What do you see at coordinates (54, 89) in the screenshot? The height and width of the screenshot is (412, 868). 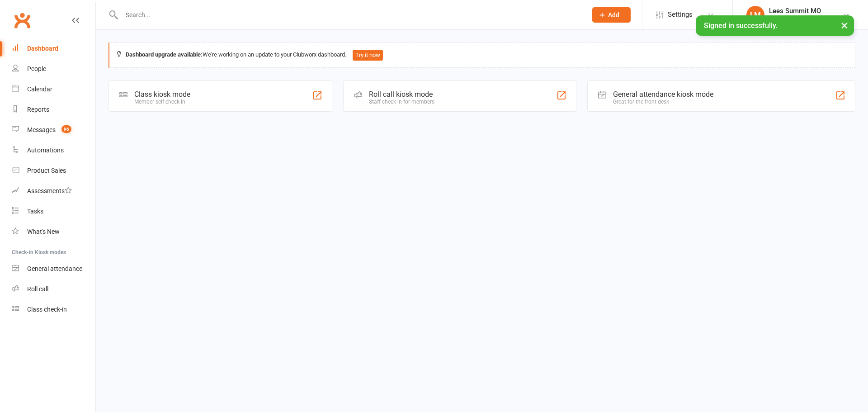 I see `a: Calendar` at bounding box center [54, 89].